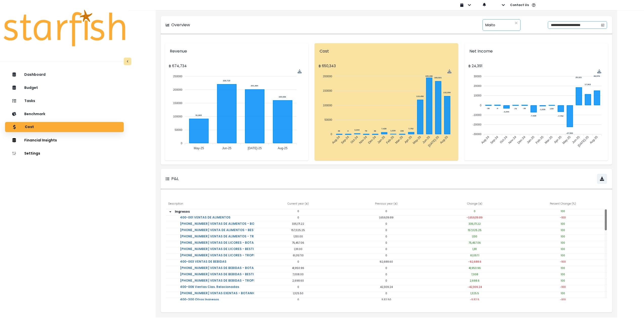 The width and height of the screenshot is (644, 321). What do you see at coordinates (300, 71) in the screenshot?
I see `img: Download Revenue` at bounding box center [300, 71].